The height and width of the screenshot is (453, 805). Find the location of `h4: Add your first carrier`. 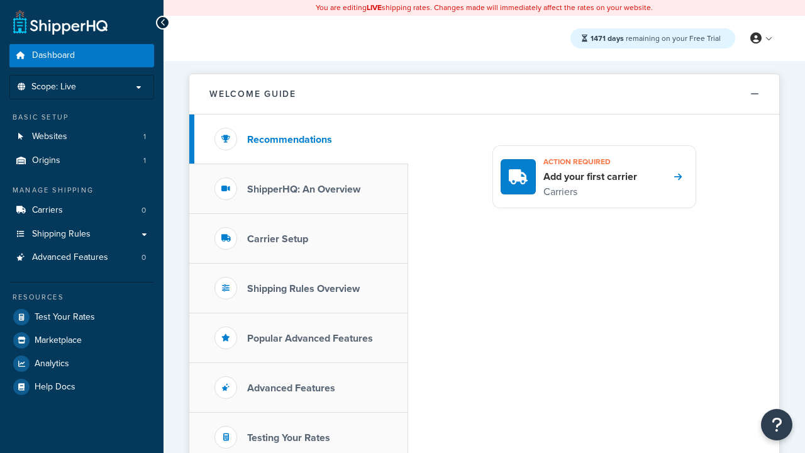

h4: Add your first carrier is located at coordinates (590, 177).